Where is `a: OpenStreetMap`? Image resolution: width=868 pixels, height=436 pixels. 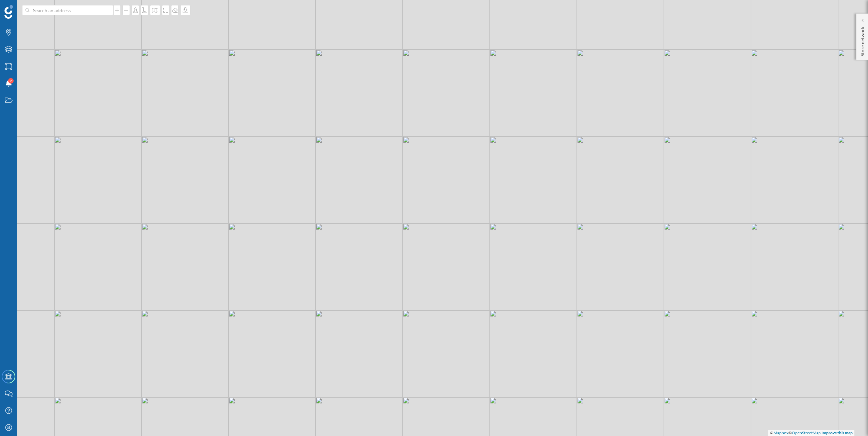
a: OpenStreetMap is located at coordinates (806, 432).